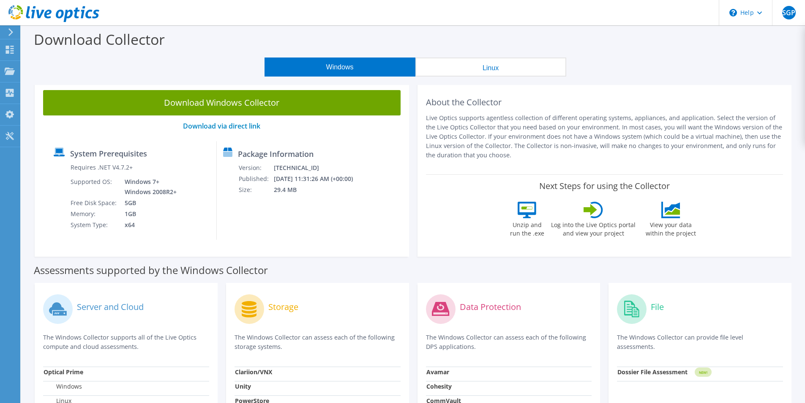 The width and height of the screenshot is (805, 403). I want to click on label: Next Steps for using the Collector, so click(604, 186).